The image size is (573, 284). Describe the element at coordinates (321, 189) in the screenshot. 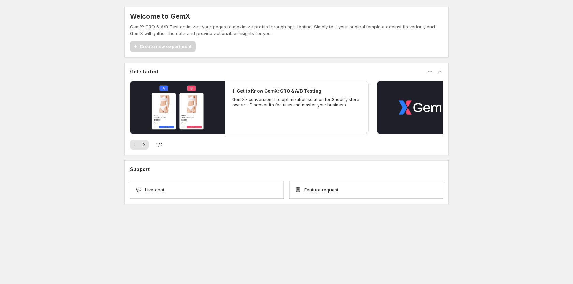

I see `span: Feature request` at that location.